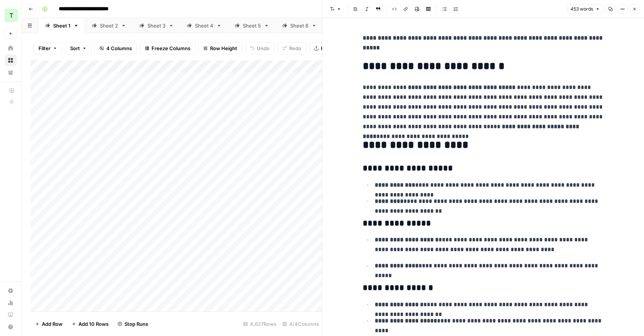 The height and width of the screenshot is (336, 644). What do you see at coordinates (582, 9) in the screenshot?
I see `span: 453 words` at bounding box center [582, 9].